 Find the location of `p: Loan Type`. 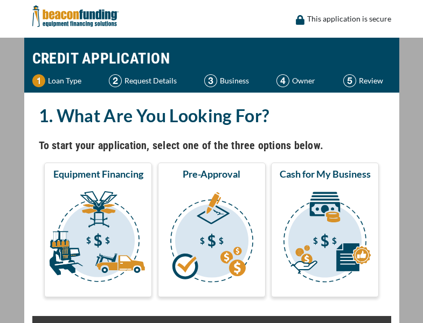

p: Loan Type is located at coordinates (65, 81).